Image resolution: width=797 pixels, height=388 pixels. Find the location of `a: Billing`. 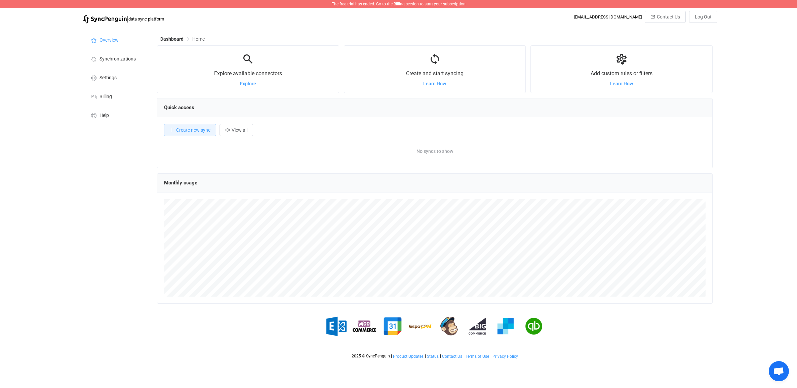

a: Billing is located at coordinates (117, 96).